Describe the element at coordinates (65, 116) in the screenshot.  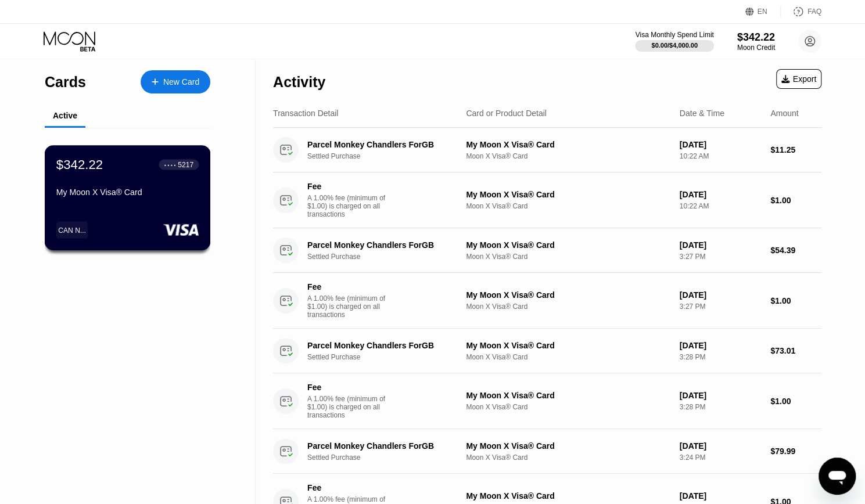
I see `div: Active` at that location.